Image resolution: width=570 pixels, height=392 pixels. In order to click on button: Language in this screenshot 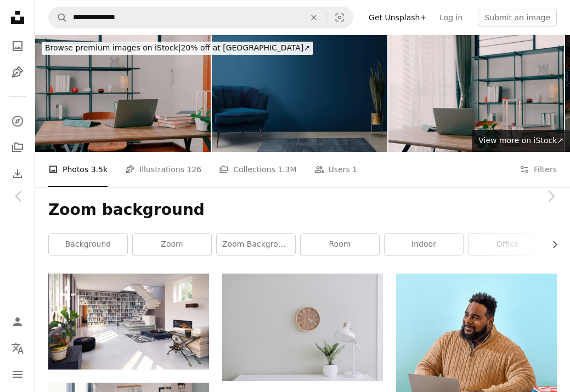, I will do `click(18, 348)`.